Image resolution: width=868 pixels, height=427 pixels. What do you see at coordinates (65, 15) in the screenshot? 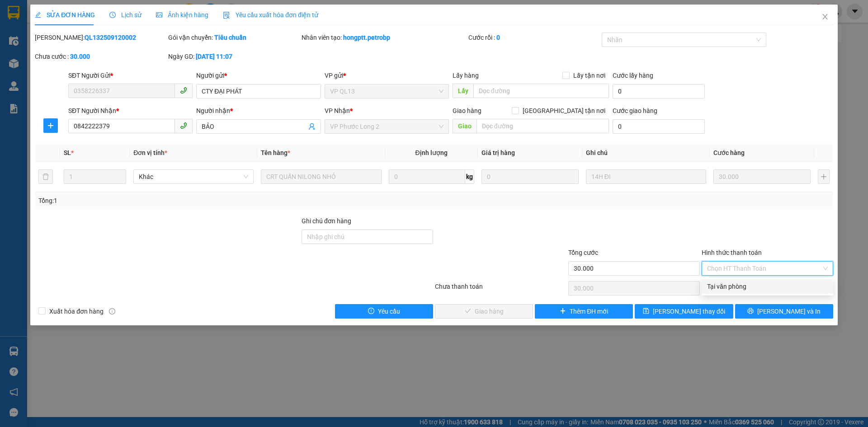
I see `span: SỬA ĐƠN HÀNG` at bounding box center [65, 15].